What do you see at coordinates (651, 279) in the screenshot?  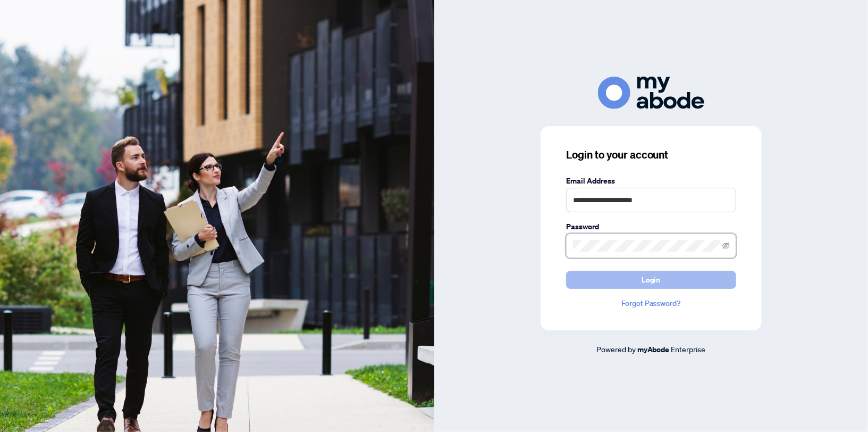 I see `button: Login` at bounding box center [651, 279].